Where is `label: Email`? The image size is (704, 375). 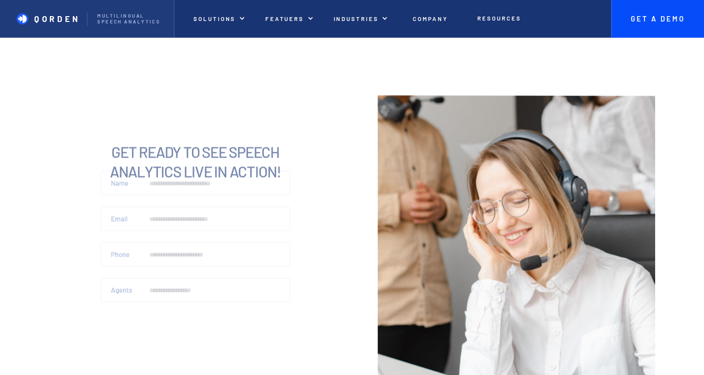
label: Email is located at coordinates (119, 219).